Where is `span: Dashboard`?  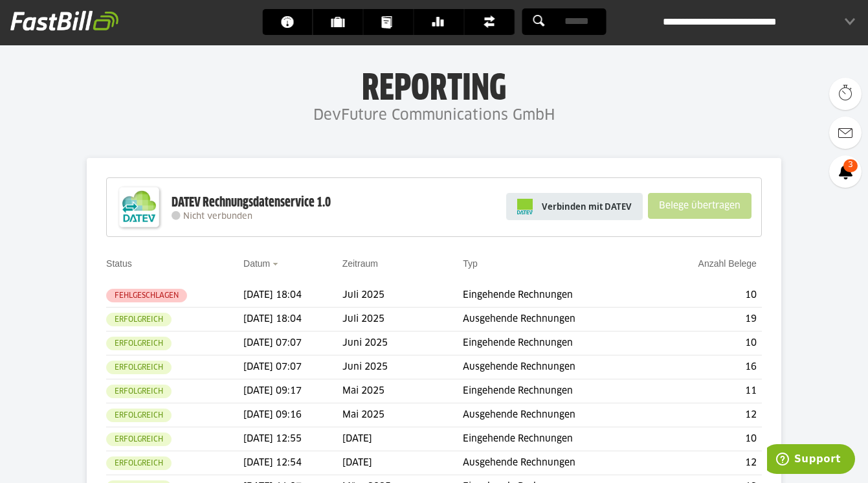
span: Dashboard is located at coordinates (291, 22).